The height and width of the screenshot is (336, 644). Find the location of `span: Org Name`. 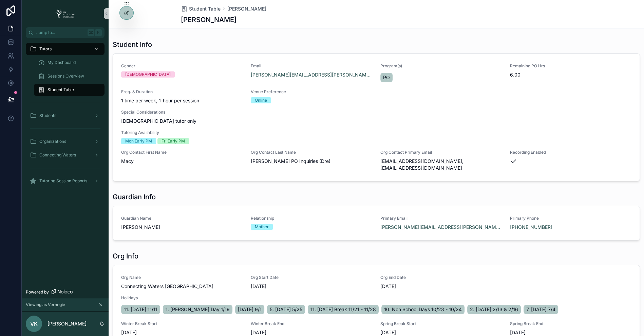

span: Org Name is located at coordinates (182, 277).